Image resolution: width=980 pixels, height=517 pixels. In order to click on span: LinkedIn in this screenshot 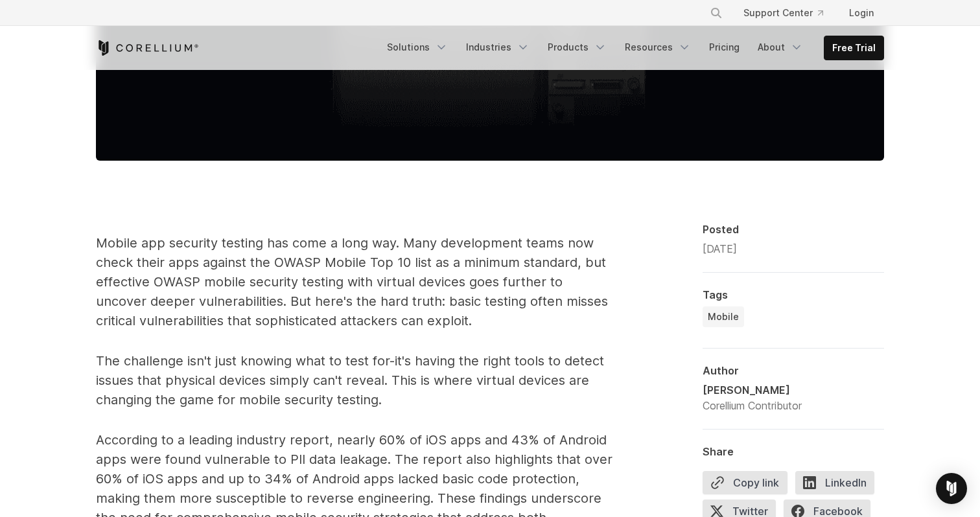, I will do `click(834, 482)`.